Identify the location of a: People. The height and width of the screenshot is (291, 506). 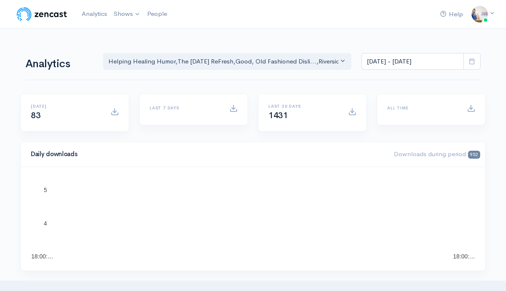
(157, 14).